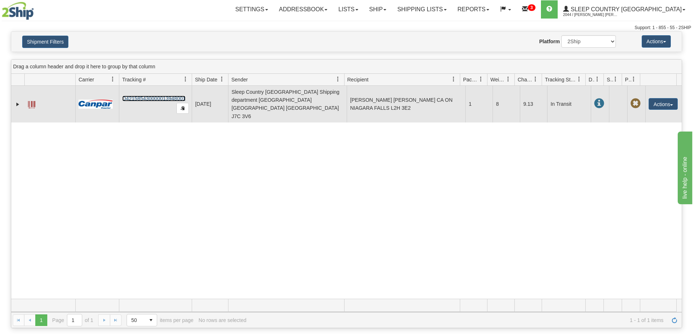 The image size is (693, 334). What do you see at coordinates (96, 104) in the screenshot?
I see `img: 14 - Canpar` at bounding box center [96, 104].